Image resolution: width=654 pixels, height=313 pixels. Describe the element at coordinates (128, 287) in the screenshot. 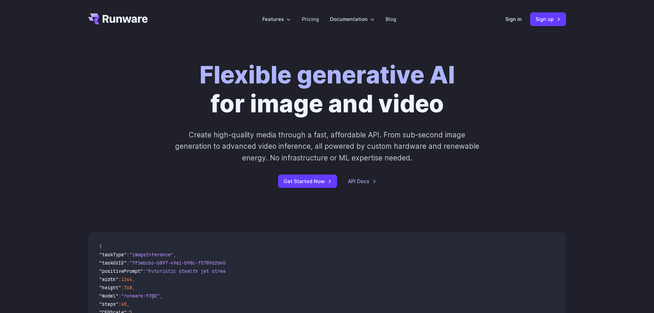

I see `span: 768` at that location.